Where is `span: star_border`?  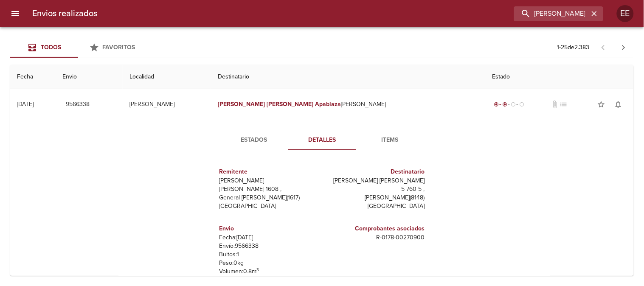
span: star_border is located at coordinates (602, 104).